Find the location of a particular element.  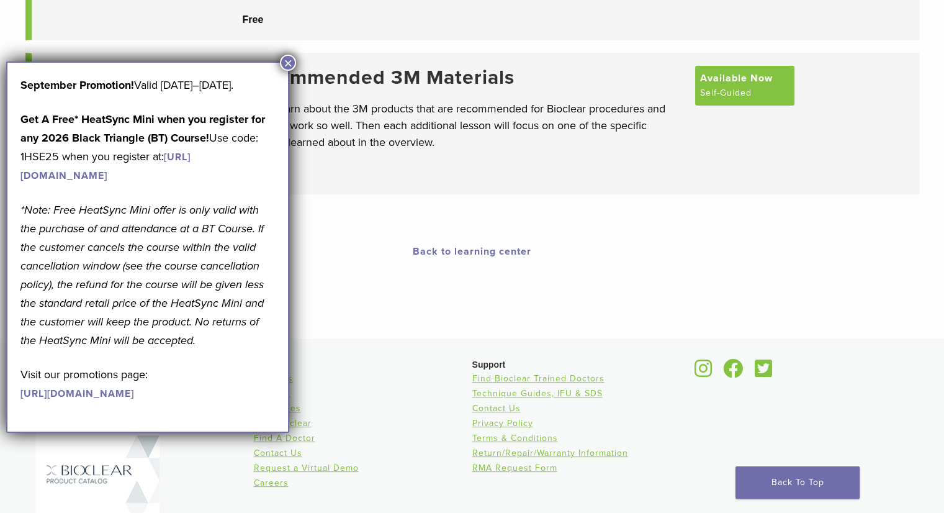

a: Careers is located at coordinates (271, 482).